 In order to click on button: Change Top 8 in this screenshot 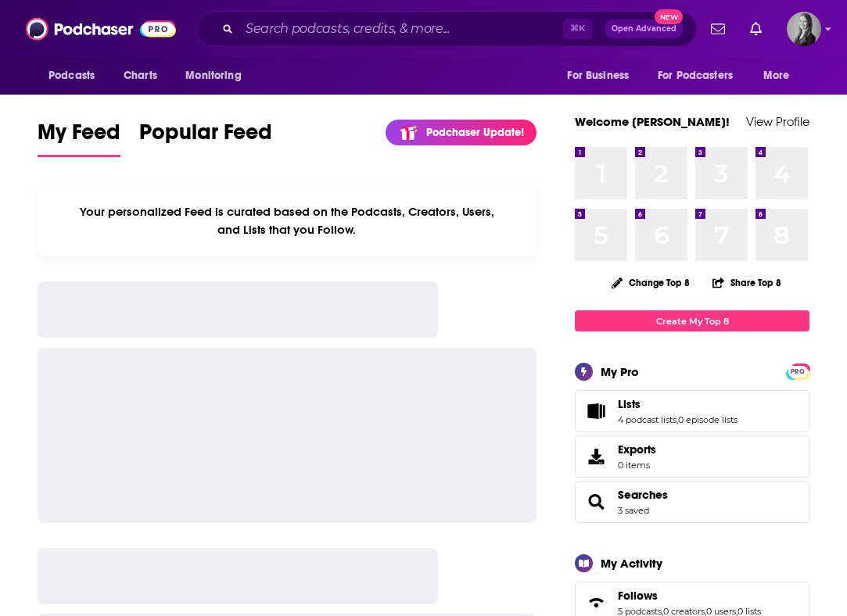, I will do `click(651, 283)`.